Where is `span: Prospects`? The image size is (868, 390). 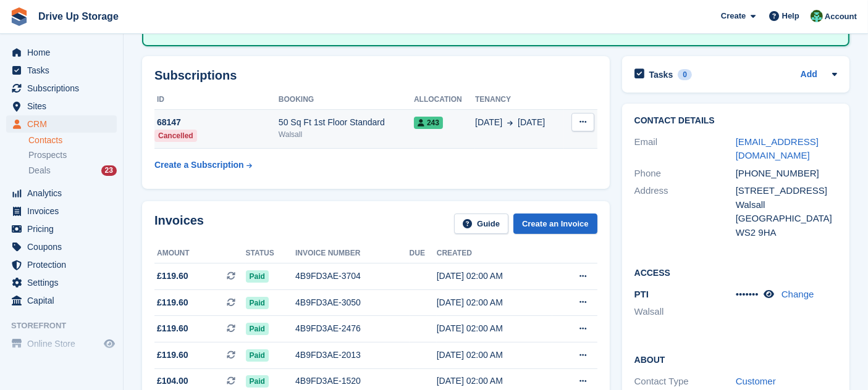
span: Prospects is located at coordinates (47, 155).